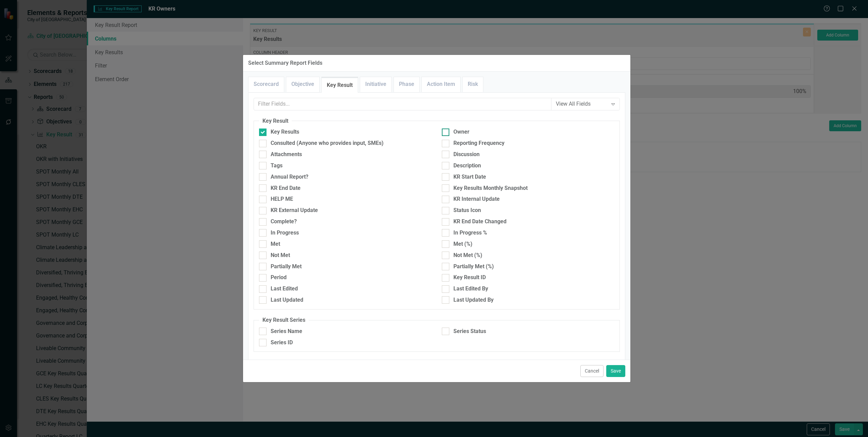  Describe the element at coordinates (284, 289) in the screenshot. I see `div: Last Edited` at that location.